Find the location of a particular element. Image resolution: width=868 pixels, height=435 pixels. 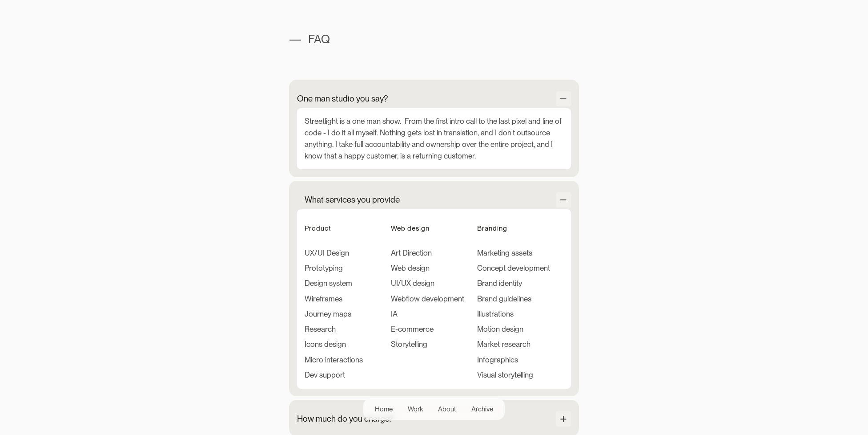

div: Research is located at coordinates (333, 329).